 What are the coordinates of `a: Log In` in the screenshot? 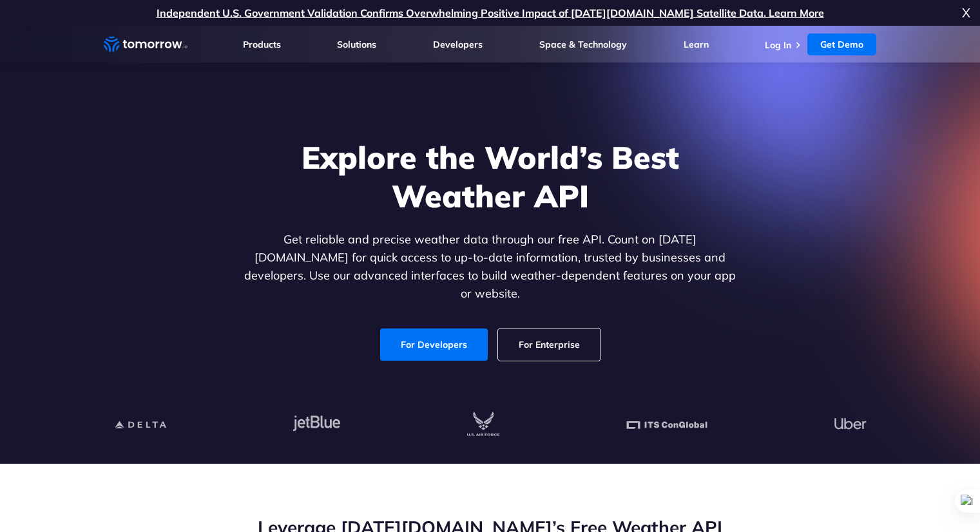 It's located at (778, 45).